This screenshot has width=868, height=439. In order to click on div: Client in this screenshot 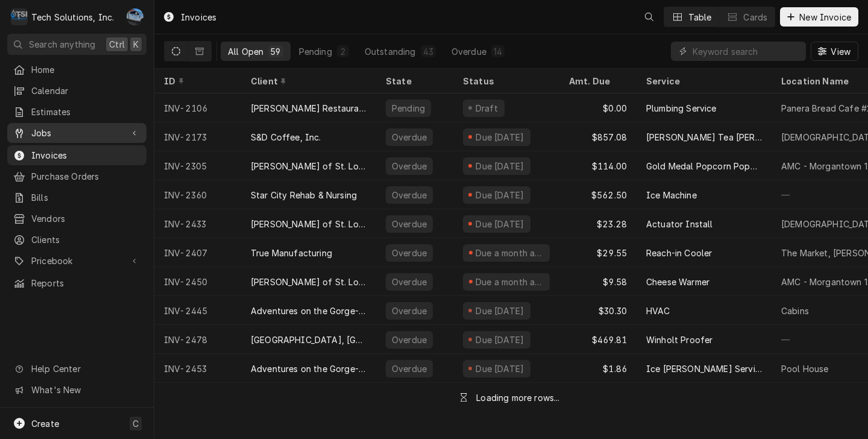, I will do `click(308, 81)`.